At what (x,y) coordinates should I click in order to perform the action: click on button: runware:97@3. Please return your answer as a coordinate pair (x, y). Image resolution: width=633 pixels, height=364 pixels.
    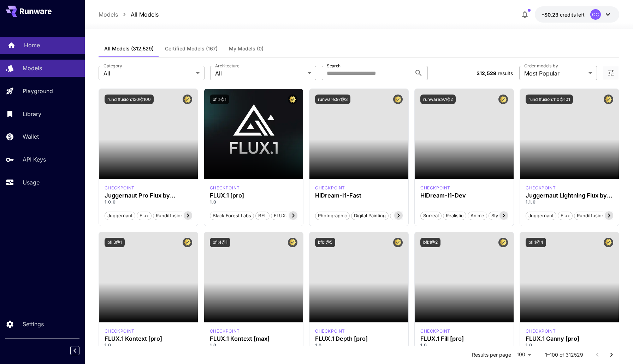
    Looking at the image, I should click on (333, 99).